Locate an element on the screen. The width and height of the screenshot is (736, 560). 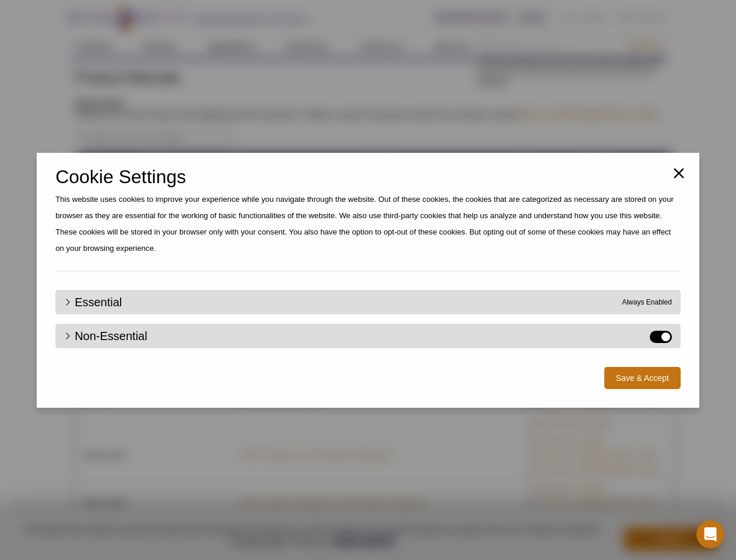
button: Save & Accept is located at coordinates (642, 378).